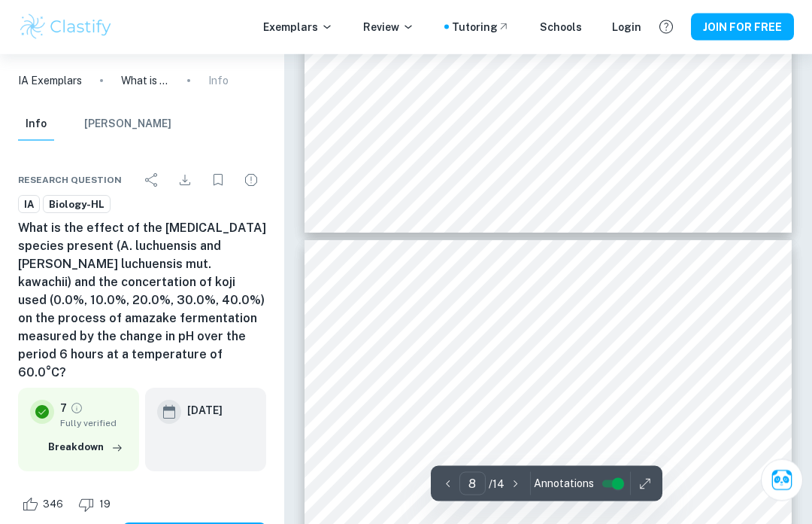 This screenshot has width=812, height=524. Describe the element at coordinates (218, 180) in the screenshot. I see `div: Bookmark` at that location.